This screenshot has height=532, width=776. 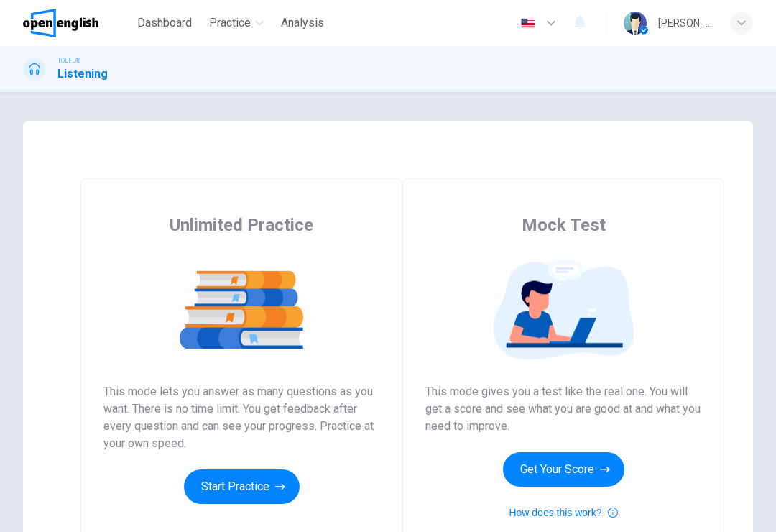 What do you see at coordinates (242, 225) in the screenshot?
I see `span: Unlimited Practice` at bounding box center [242, 225].